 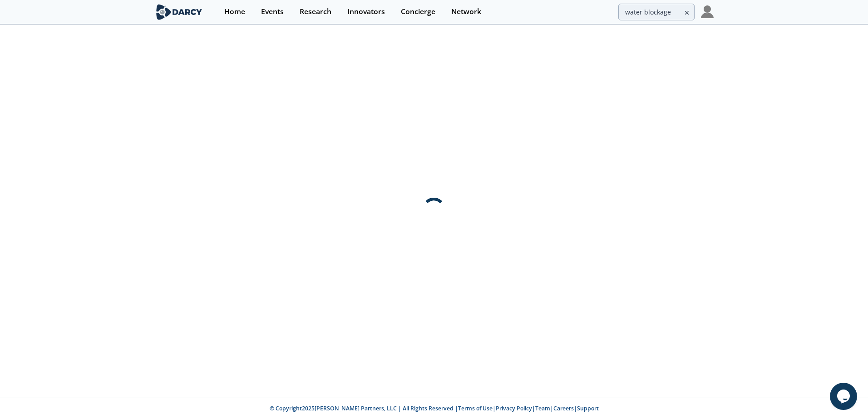 What do you see at coordinates (179, 12) in the screenshot?
I see `img: logo-wide.svg` at bounding box center [179, 12].